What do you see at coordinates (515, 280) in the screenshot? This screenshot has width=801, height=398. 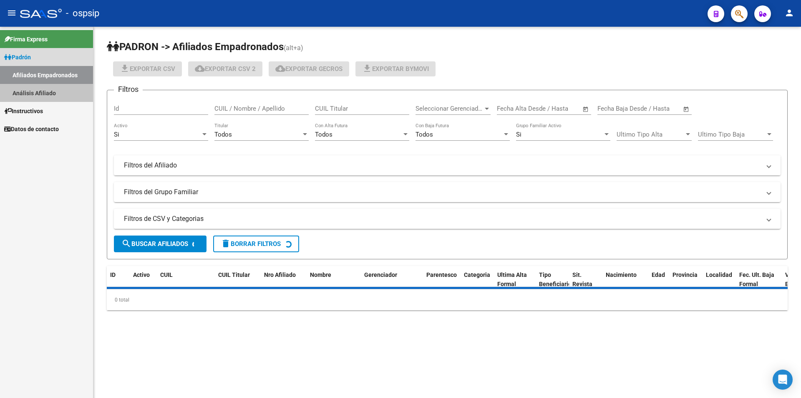 I see `datatable-header-cell: Ultima Alta Formal` at bounding box center [515, 280].